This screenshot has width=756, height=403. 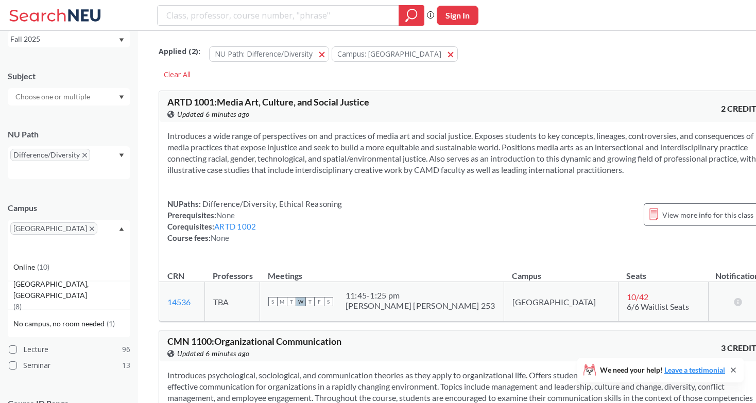 I want to click on button: Sign In, so click(x=457, y=15).